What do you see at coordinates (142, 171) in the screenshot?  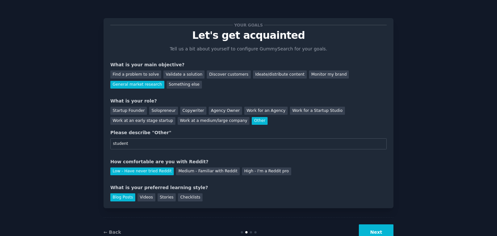 I see `div: Low - Have never tried Reddit` at bounding box center [142, 171].